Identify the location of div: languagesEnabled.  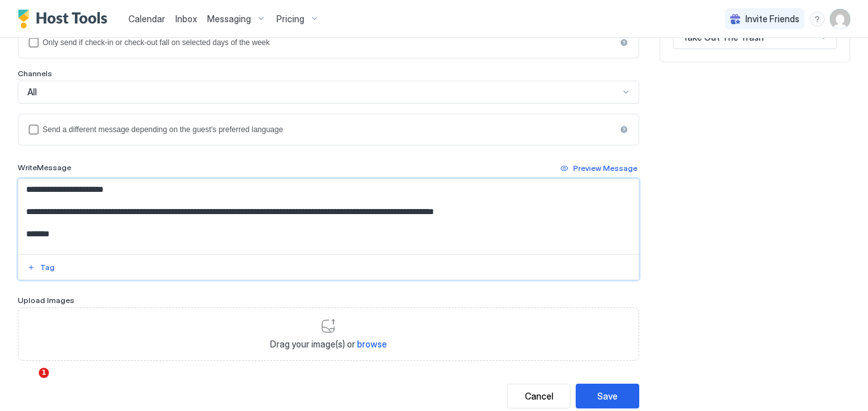
(329, 130).